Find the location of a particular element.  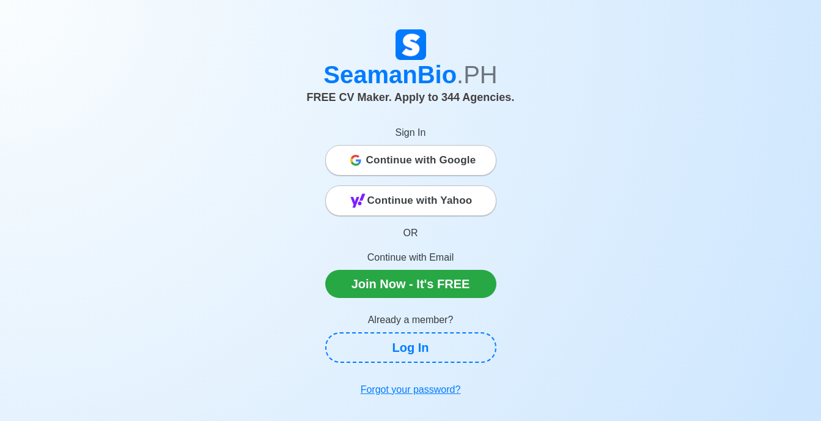

p: OR is located at coordinates (411, 233).